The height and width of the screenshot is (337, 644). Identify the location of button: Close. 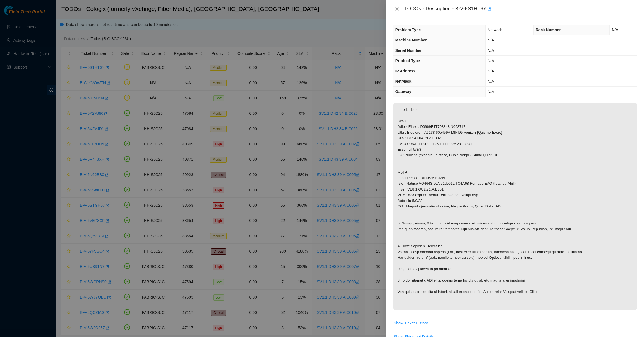
(397, 9).